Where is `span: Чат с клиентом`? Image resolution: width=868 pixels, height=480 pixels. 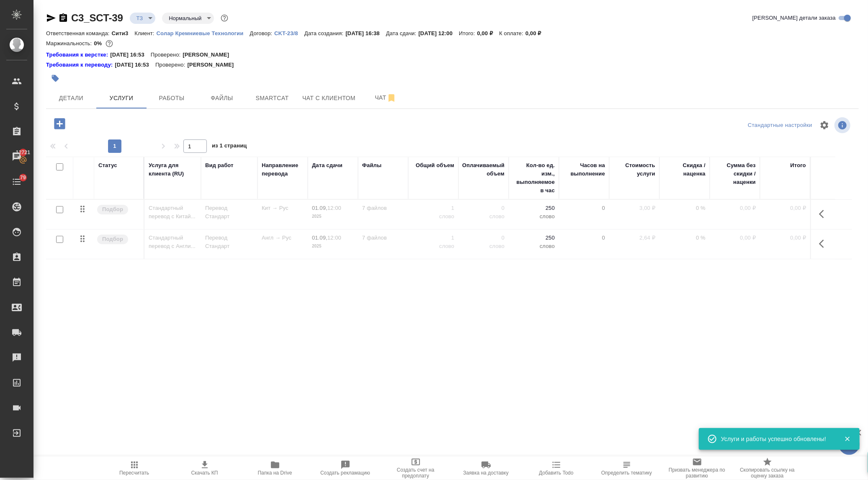 span: Чат с клиентом is located at coordinates (329, 98).